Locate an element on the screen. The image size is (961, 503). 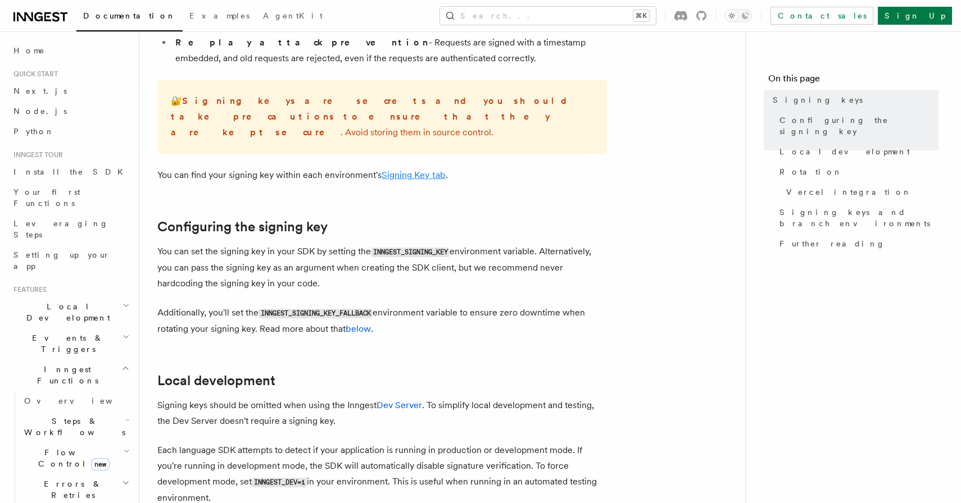
a: Rotation is located at coordinates (856, 172).